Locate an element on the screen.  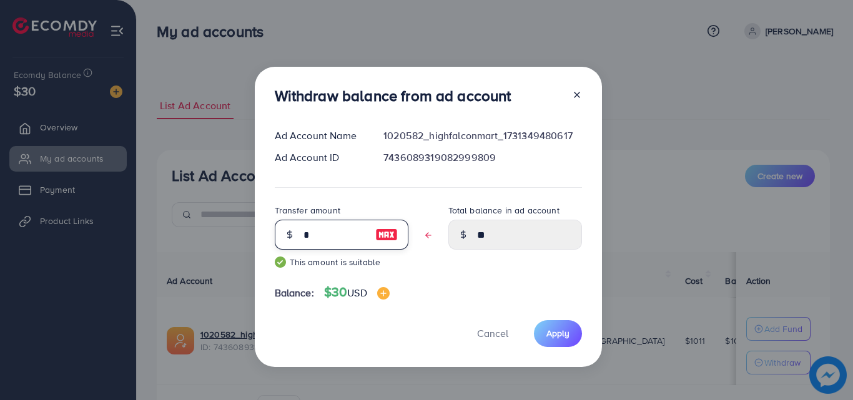
button: Apply is located at coordinates (558, 334).